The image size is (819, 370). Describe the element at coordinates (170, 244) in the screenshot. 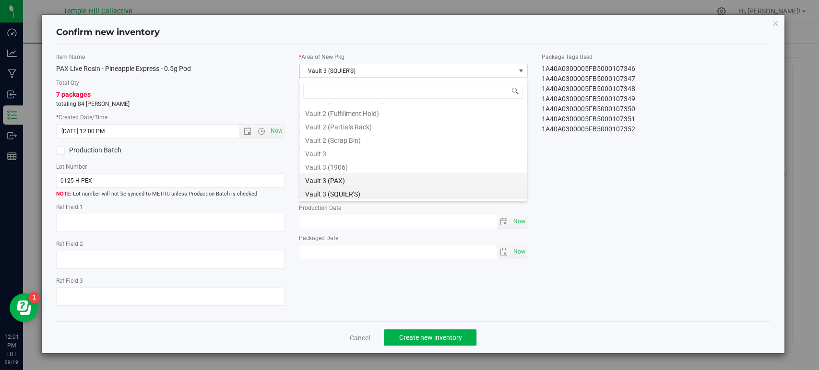

I see `label: Ref Field 2` at that location.